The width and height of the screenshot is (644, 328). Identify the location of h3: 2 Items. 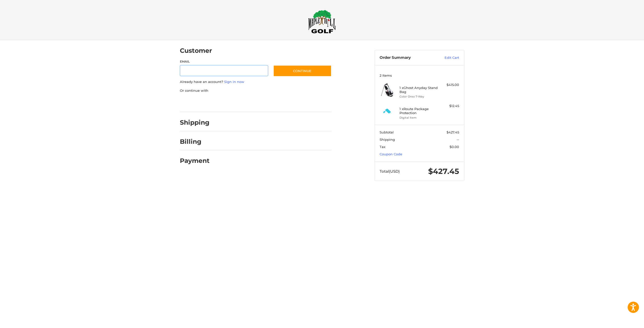
(419, 76).